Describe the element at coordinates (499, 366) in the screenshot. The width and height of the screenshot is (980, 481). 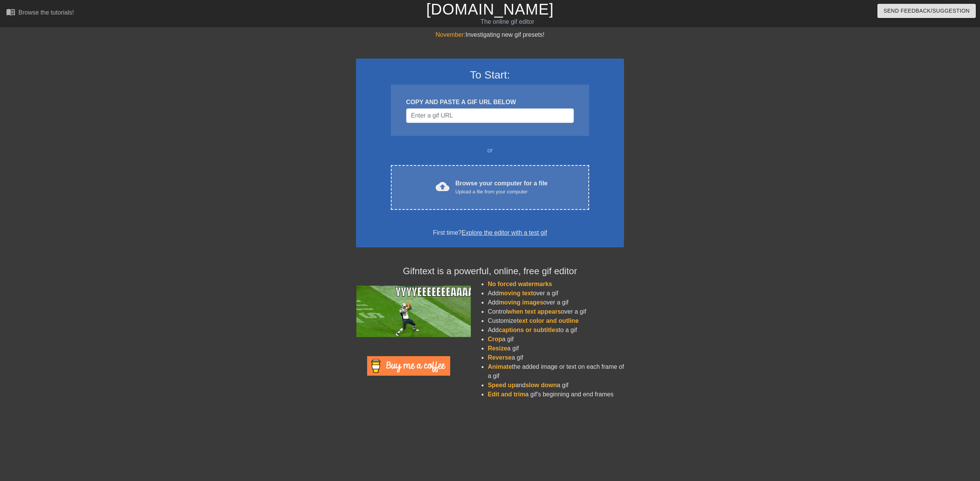
I see `span: Animate` at that location.